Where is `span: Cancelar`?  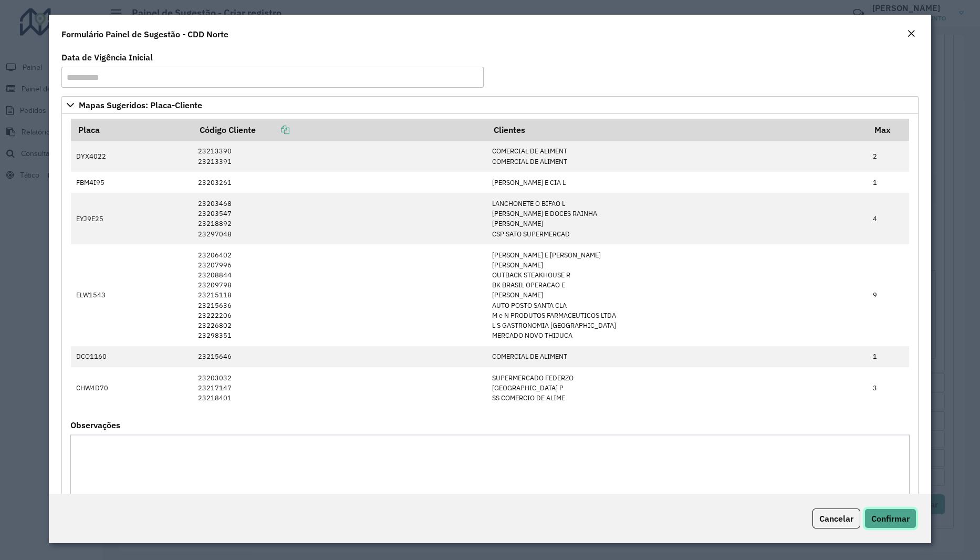 span: Cancelar is located at coordinates (836, 519).